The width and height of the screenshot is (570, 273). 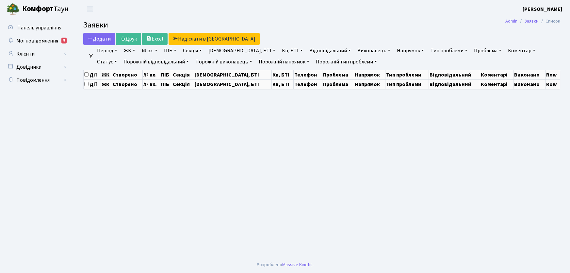 What do you see at coordinates (156, 62) in the screenshot?
I see `a: Порожній відповідальний` at bounding box center [156, 62].